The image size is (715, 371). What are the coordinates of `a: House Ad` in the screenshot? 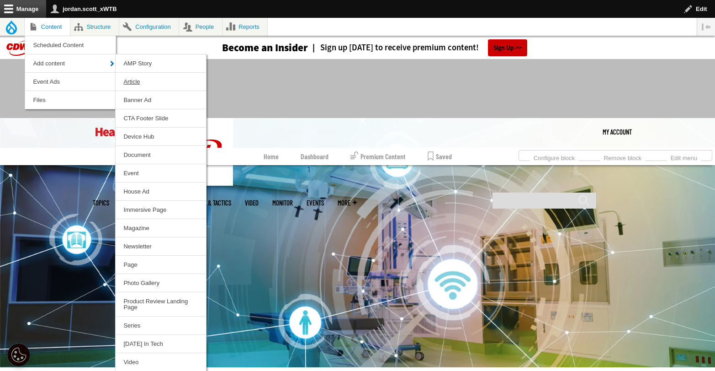 It's located at (161, 191).